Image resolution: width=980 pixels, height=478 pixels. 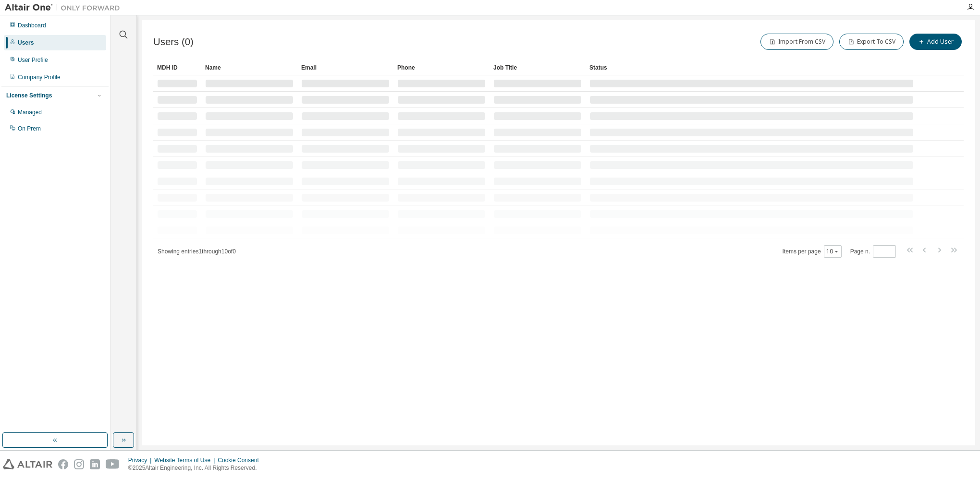 I want to click on div: Privacy, so click(x=142, y=460).